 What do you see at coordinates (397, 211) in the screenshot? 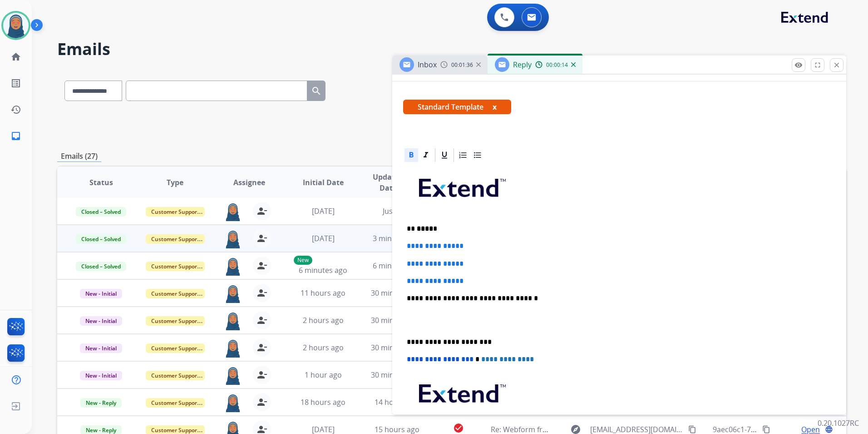
I see `span: Just now` at bounding box center [397, 211].